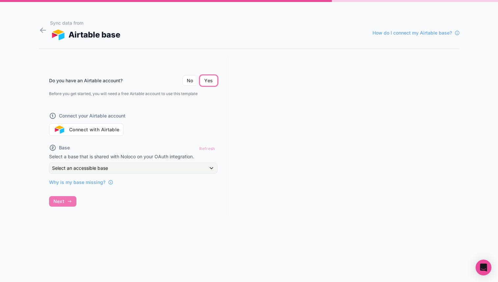  Describe the element at coordinates (92, 116) in the screenshot. I see `span: Connect your Airtable account` at that location.